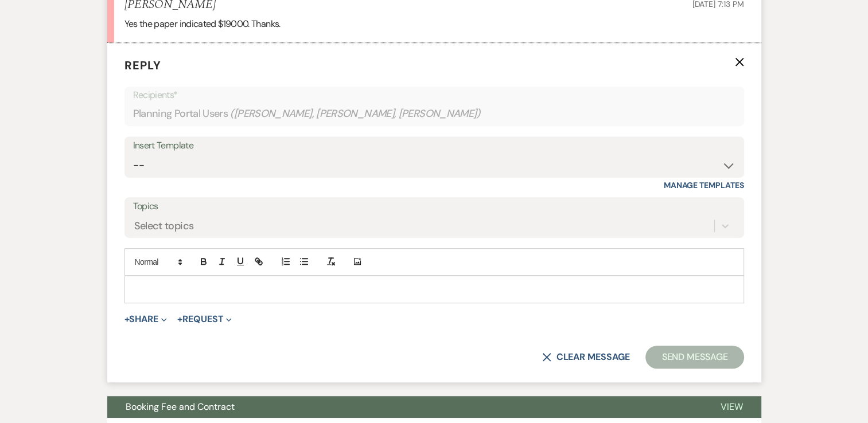 Image resolution: width=868 pixels, height=423 pixels. I want to click on a: Manage Templates, so click(704, 185).